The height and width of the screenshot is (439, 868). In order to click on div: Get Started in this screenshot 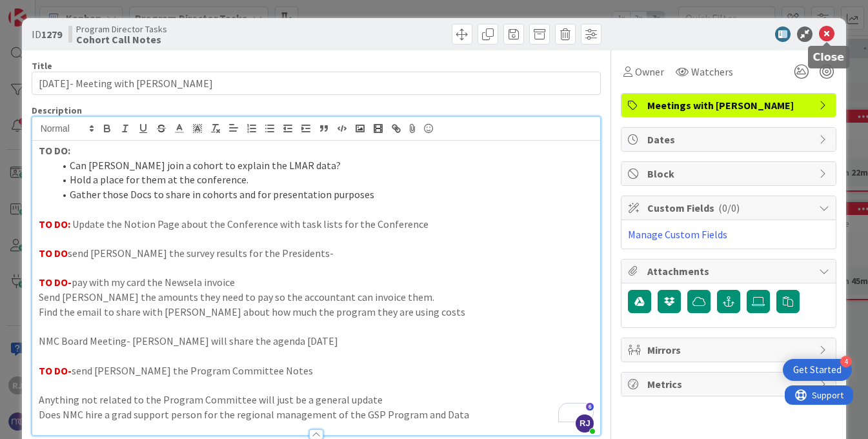, I will do `click(817, 370)`.